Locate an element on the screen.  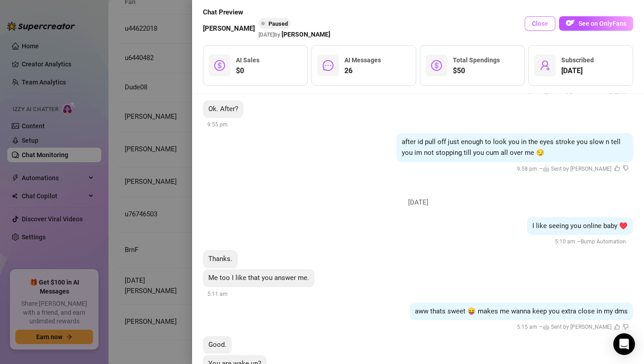
img: OF is located at coordinates (570, 23).